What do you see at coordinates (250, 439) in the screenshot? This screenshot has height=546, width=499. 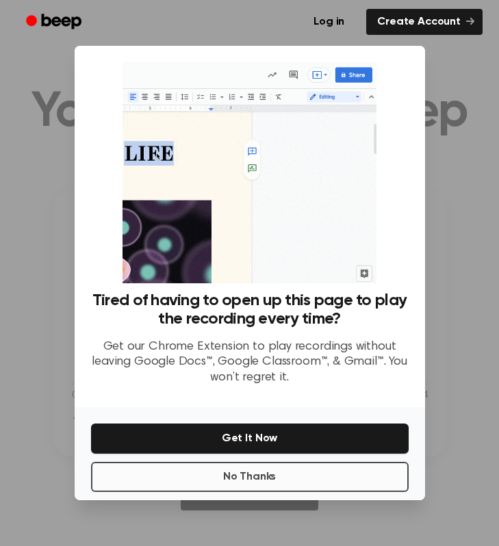 I see `button: Get It Now` at bounding box center [250, 439].